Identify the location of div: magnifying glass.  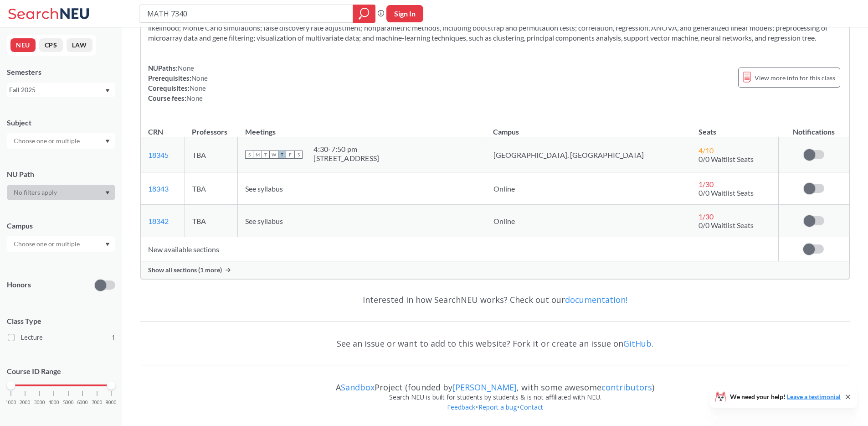
(364, 14).